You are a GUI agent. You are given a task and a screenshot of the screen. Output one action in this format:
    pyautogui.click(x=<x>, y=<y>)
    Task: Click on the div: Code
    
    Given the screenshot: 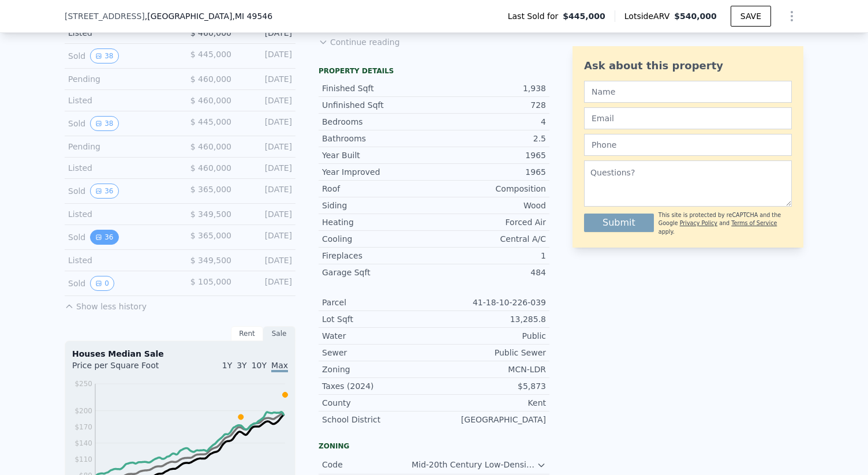 What is the action you would take?
    pyautogui.click(x=366, y=464)
    